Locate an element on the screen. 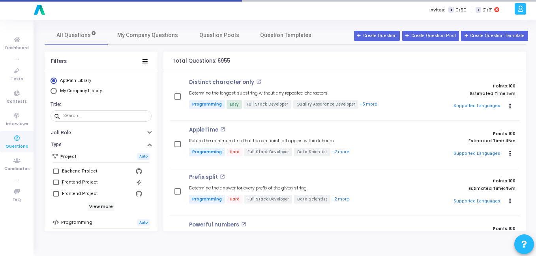 The image size is (536, 256). button: Create Question is located at coordinates (377, 36).